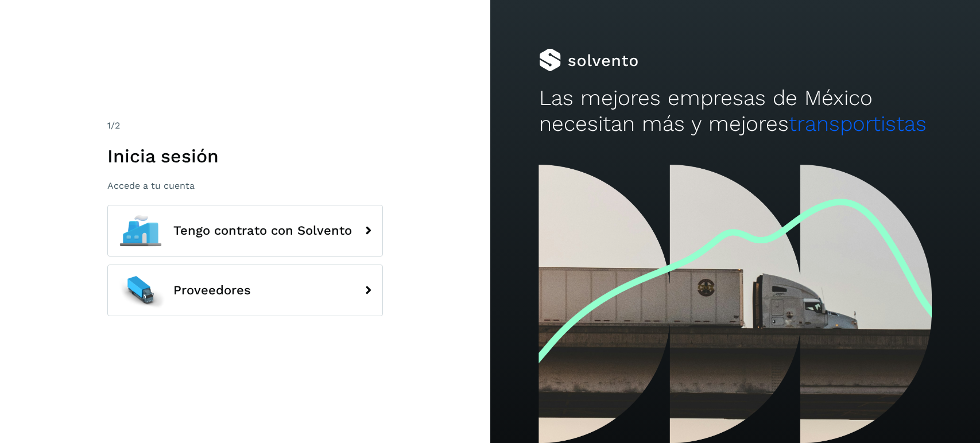  Describe the element at coordinates (245, 230) in the screenshot. I see `button: Tengo contrato con Solvento` at that location.